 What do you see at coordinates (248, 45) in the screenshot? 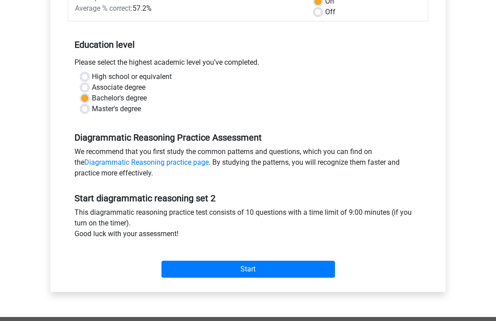
I see `h5: Education level` at bounding box center [248, 45].